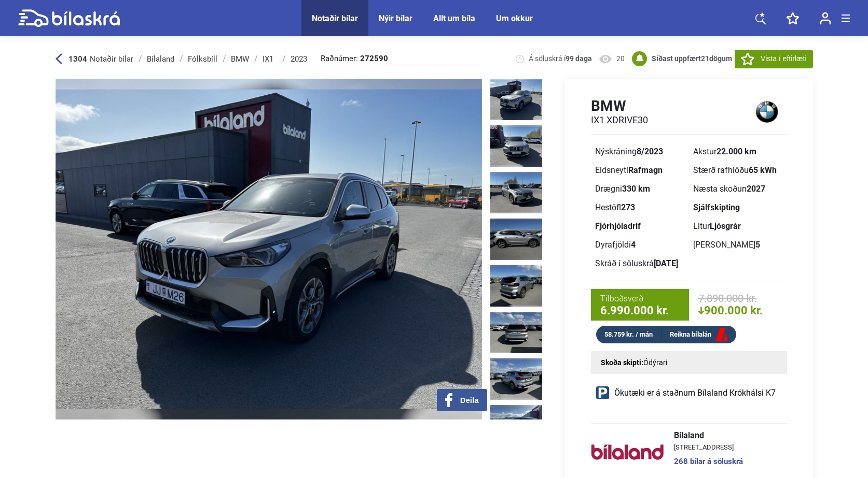  Describe the element at coordinates (334, 18) in the screenshot. I see `div: Notaðir bílar` at that location.